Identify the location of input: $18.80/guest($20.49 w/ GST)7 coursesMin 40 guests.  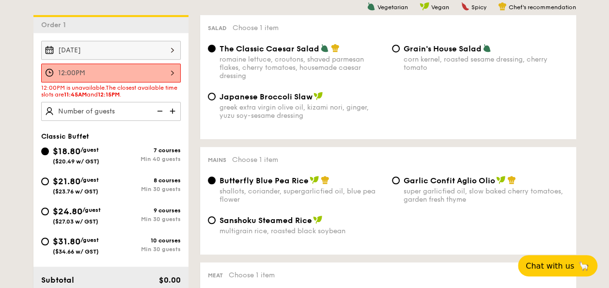
(45, 151).